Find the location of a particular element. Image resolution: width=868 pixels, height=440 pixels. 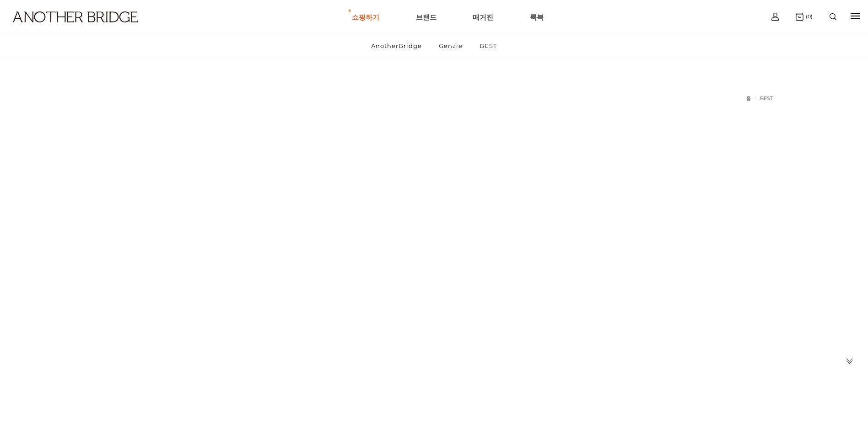

a: (0) is located at coordinates (804, 17).